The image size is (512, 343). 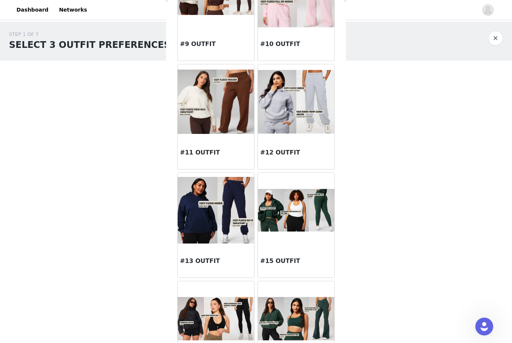 What do you see at coordinates (296, 102) in the screenshot?
I see `img: #12 OUTFIT` at bounding box center [296, 102].